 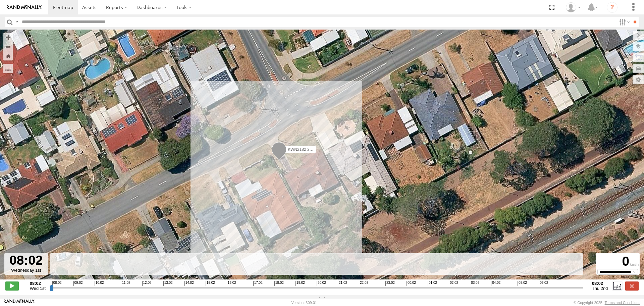 What do you see at coordinates (24, 7) in the screenshot?
I see `img: rand-logo.svg` at bounding box center [24, 7].